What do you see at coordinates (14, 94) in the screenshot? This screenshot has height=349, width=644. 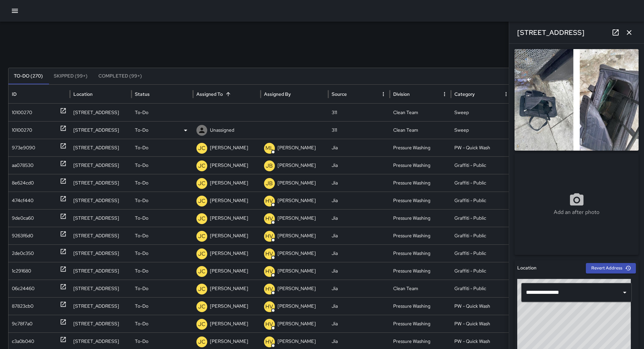 I see `div: ID` at bounding box center [14, 94].